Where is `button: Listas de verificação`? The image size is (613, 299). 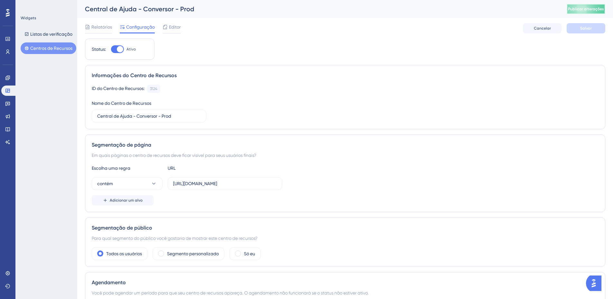
button: Listas de verificação is located at coordinates (48, 34).